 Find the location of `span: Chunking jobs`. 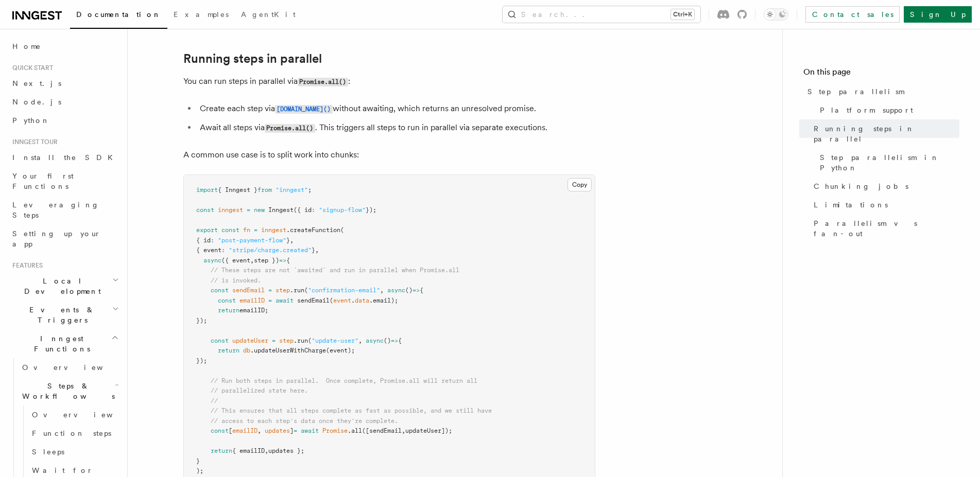

span: Chunking jobs is located at coordinates (861, 187).